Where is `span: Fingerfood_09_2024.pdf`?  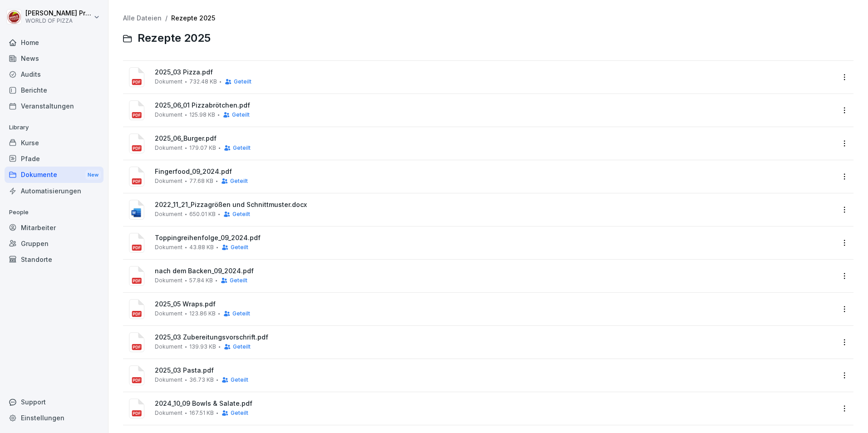
span: Fingerfood_09_2024.pdf is located at coordinates (495, 171).